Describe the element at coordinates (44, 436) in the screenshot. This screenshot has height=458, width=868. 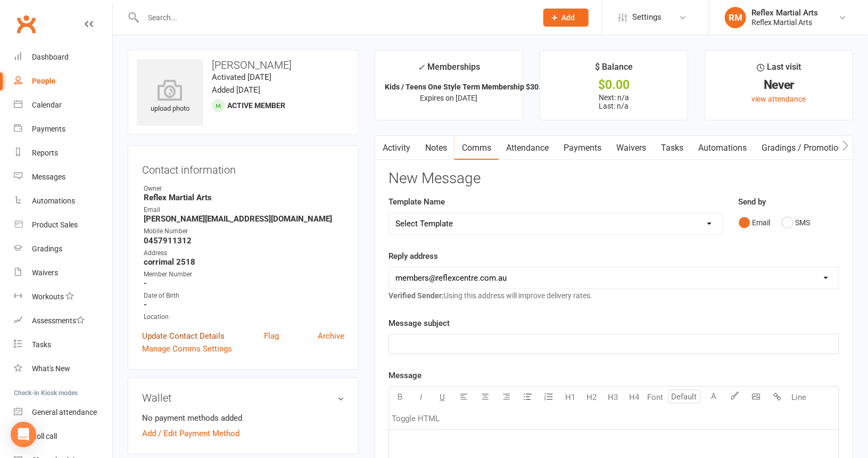
I see `div: Roll call` at that location.